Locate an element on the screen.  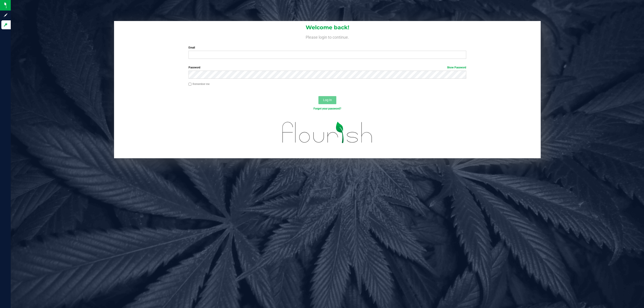
a: Show Password is located at coordinates (456, 68).